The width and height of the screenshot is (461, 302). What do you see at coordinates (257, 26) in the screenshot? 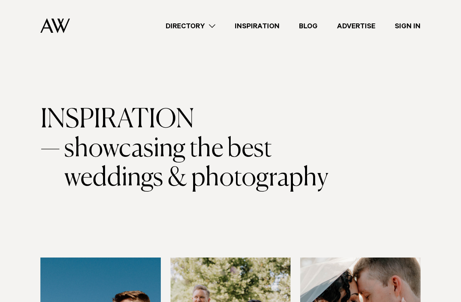
I see `a: Inspiration` at bounding box center [257, 26].